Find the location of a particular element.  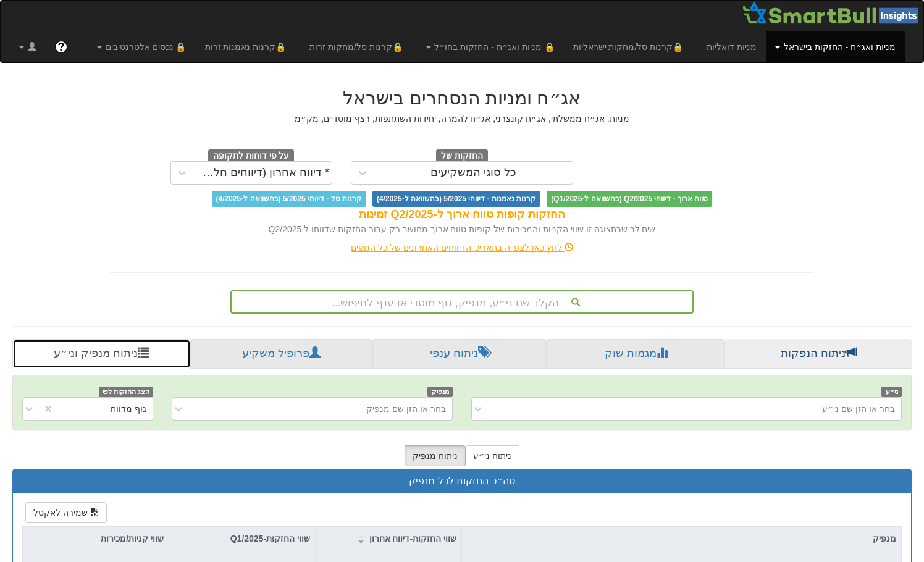

a: 🔒 נכסים אלטרנטיבים is located at coordinates (141, 47).